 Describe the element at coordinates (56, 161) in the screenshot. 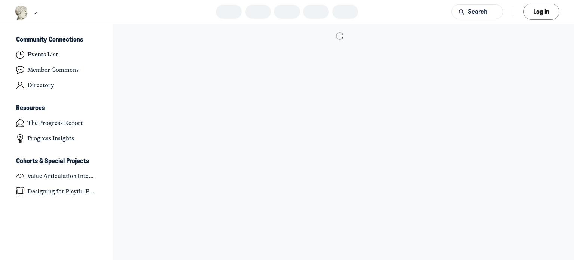

I see `button: Cohorts & Special ProjectsCollapse space` at that location.